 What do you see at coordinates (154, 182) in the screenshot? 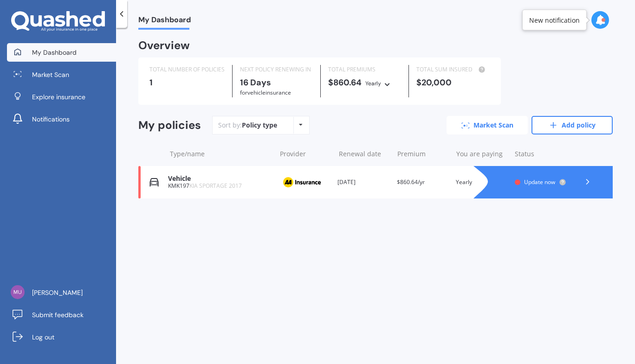
I see `img: Vehicle` at bounding box center [154, 182].